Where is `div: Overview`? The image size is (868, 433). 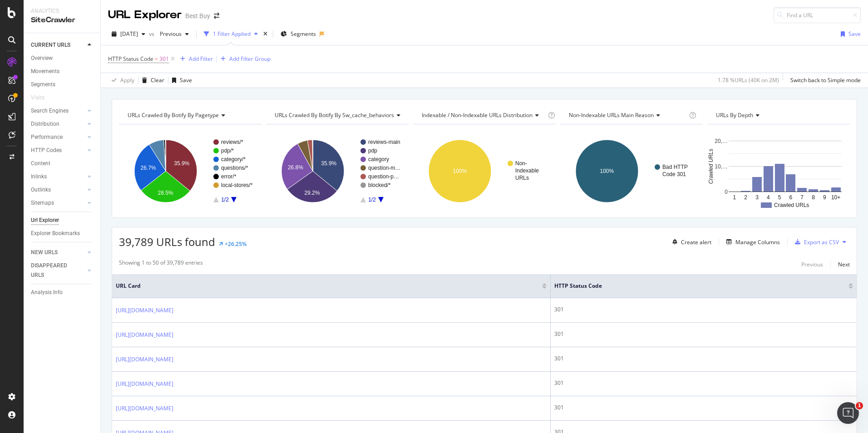
div: Overview is located at coordinates (42, 58).